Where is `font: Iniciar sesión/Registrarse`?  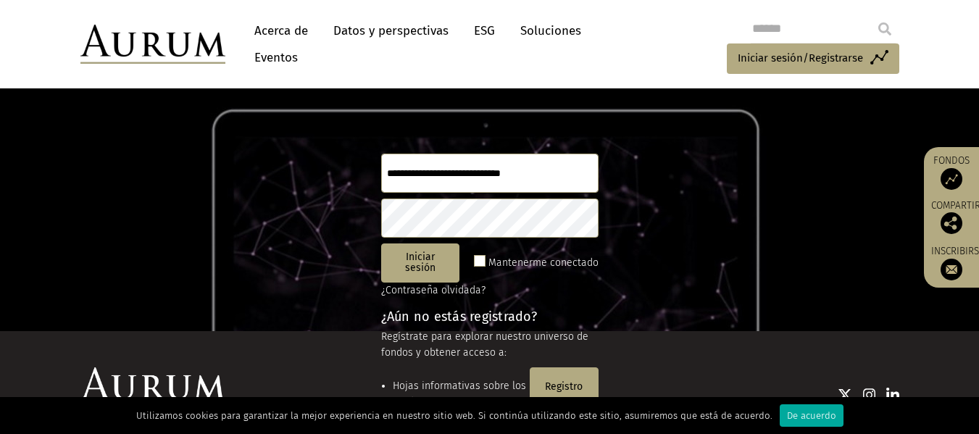
font: Iniciar sesión/Registrarse is located at coordinates (800, 58).